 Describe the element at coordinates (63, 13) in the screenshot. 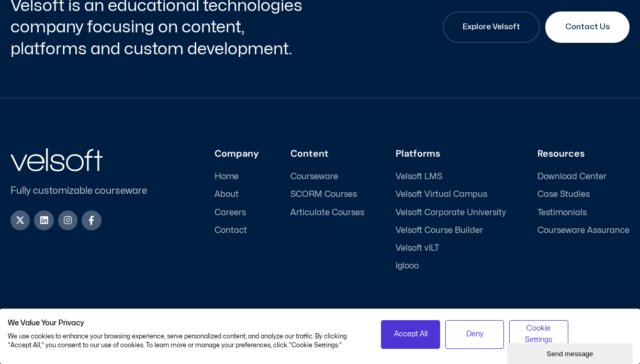

I see `div: Send message` at that location.